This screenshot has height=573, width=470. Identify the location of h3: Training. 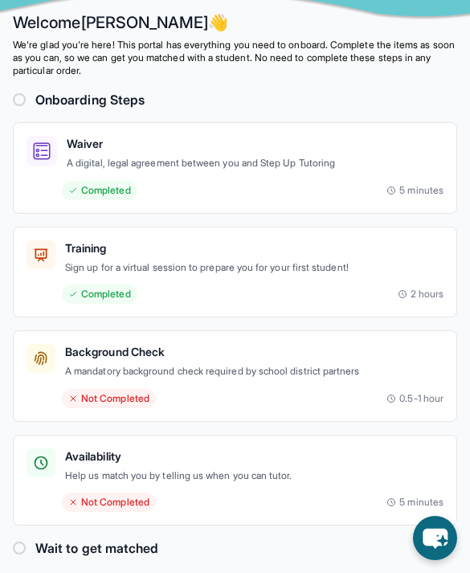
(254, 248).